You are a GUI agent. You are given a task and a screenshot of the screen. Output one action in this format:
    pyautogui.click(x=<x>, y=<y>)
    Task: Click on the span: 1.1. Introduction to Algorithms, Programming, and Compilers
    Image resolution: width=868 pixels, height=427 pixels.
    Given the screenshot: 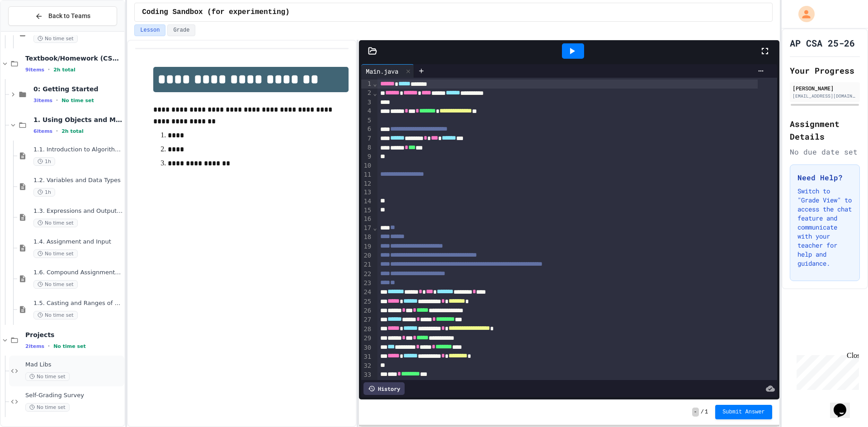 What is the action you would take?
    pyautogui.click(x=78, y=149)
    